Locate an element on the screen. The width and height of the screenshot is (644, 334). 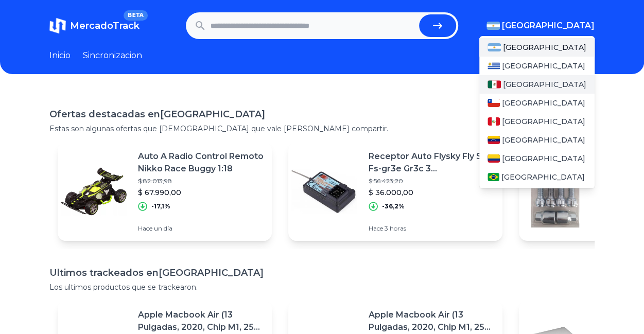
img: MercadoTrack is located at coordinates (58, 26).